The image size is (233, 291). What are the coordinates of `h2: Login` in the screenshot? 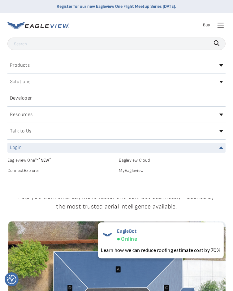 It's located at (16, 148).